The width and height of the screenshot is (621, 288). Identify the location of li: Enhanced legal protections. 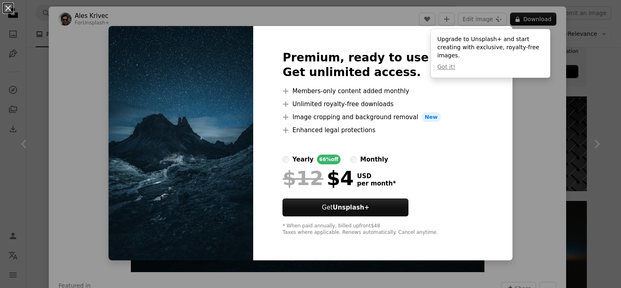
(383, 130).